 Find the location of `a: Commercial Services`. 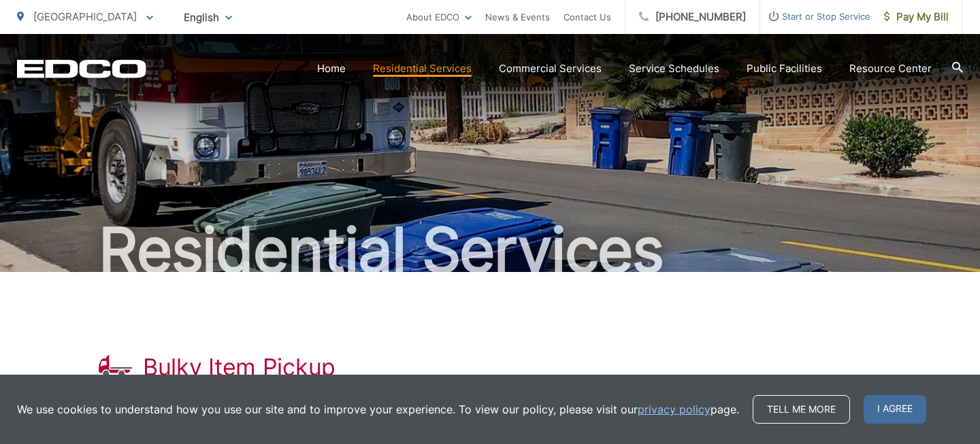

a: Commercial Services is located at coordinates (550, 68).